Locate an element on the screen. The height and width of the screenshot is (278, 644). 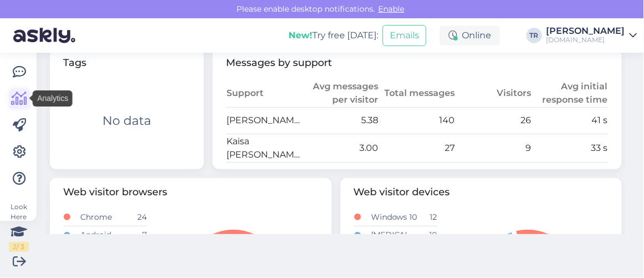
td: 12 is located at coordinates (429, 218).